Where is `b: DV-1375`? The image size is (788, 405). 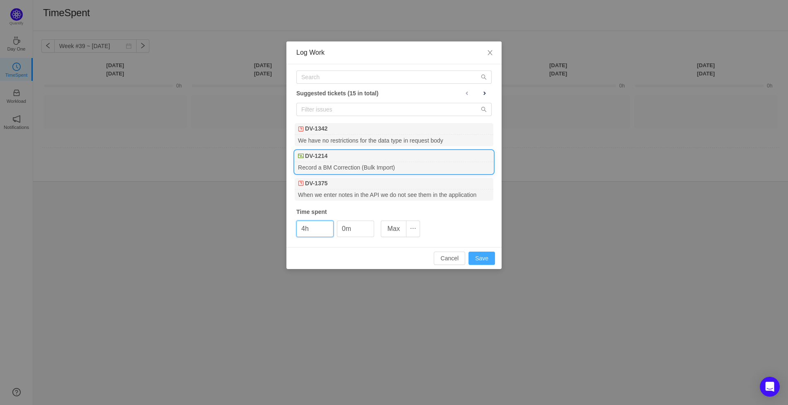 b: DV-1375 is located at coordinates (316, 183).